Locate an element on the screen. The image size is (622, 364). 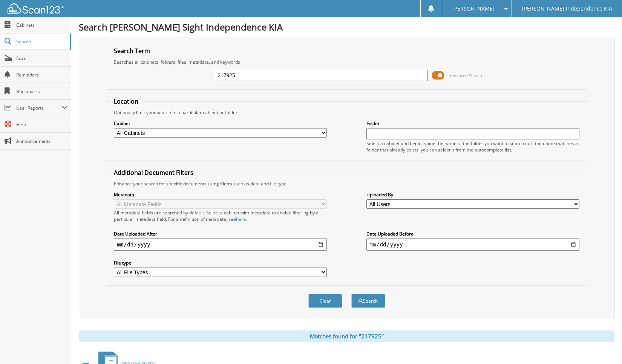
div: Searches all cabinets, folders, files, metadata, and keywords is located at coordinates (346, 62).